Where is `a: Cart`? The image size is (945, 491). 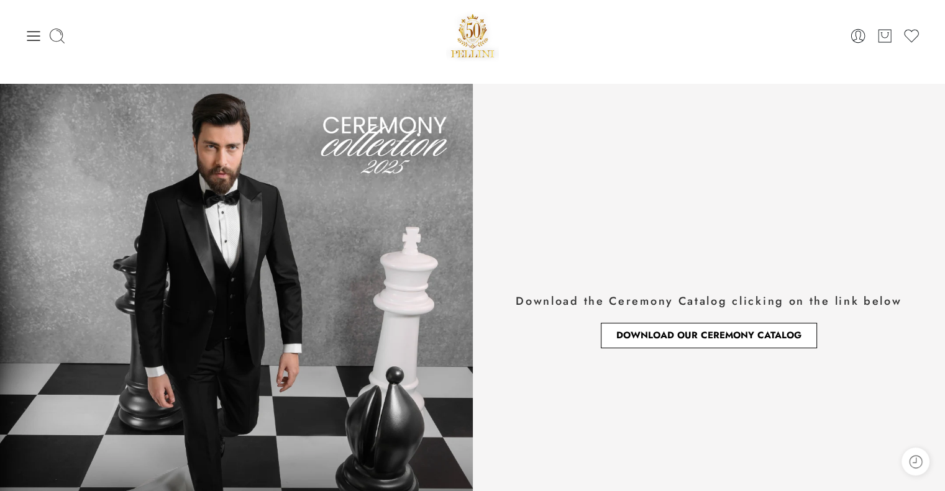
a: Cart is located at coordinates (884, 36).